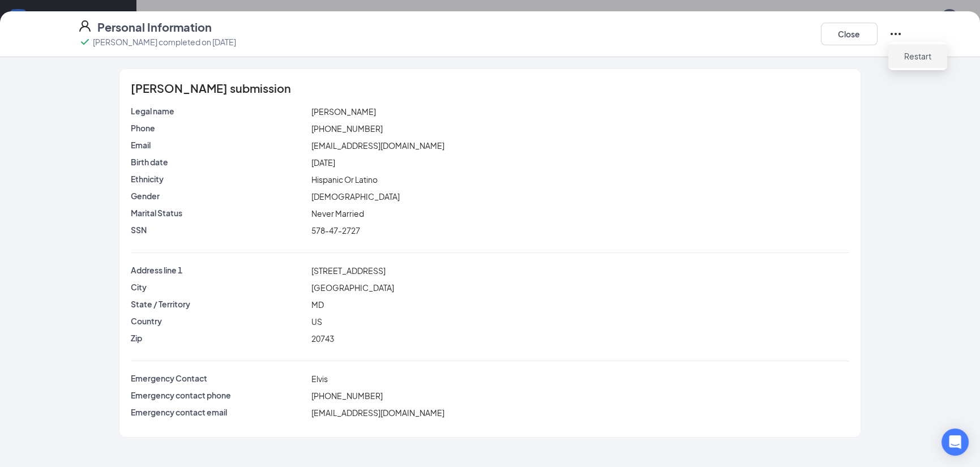 This screenshot has height=467, width=980. What do you see at coordinates (218, 179) in the screenshot?
I see `p: Ethnicity` at bounding box center [218, 179].